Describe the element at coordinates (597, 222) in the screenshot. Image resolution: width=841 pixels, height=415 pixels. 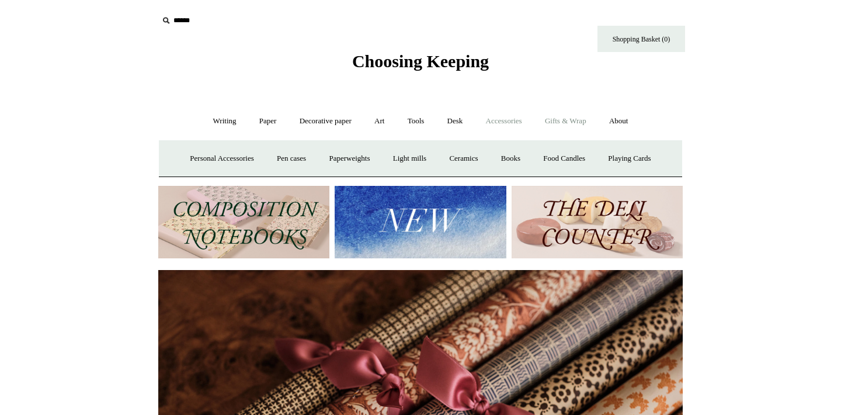
I see `img: The Deli Counter` at that location.